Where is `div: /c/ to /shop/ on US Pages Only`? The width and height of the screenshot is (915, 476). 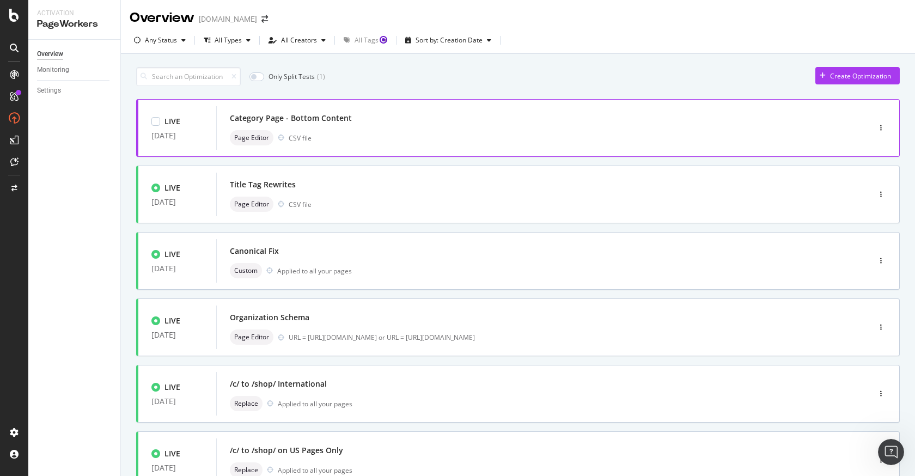
div: /c/ to /shop/ on US Pages Only is located at coordinates (286, 450).